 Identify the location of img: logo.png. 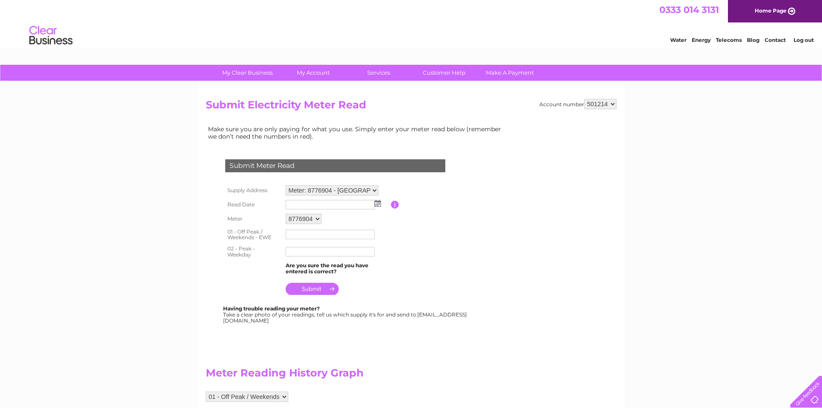
(51, 35).